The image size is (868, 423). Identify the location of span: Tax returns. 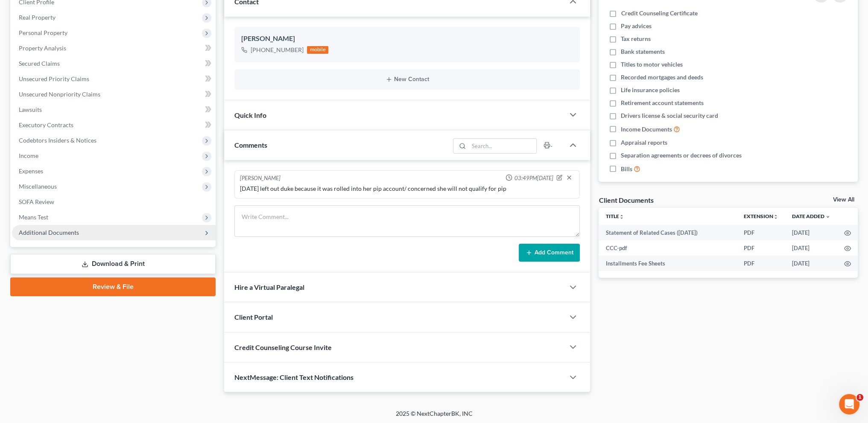
(636, 39).